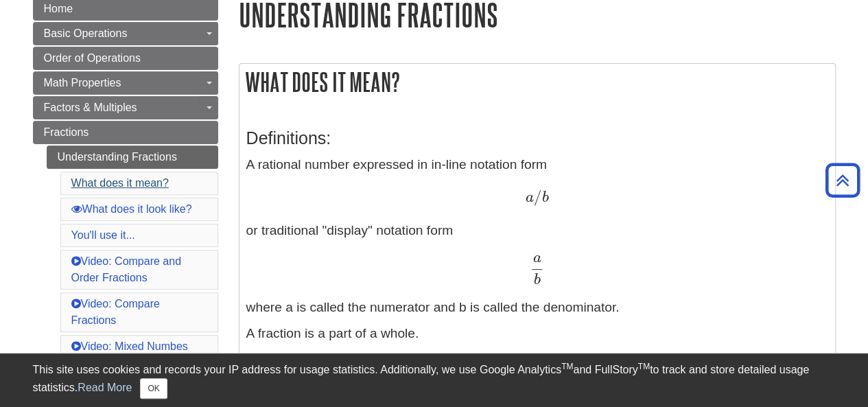 This screenshot has height=407, width=868. What do you see at coordinates (86, 33) in the screenshot?
I see `span: Basic Operations` at bounding box center [86, 33].